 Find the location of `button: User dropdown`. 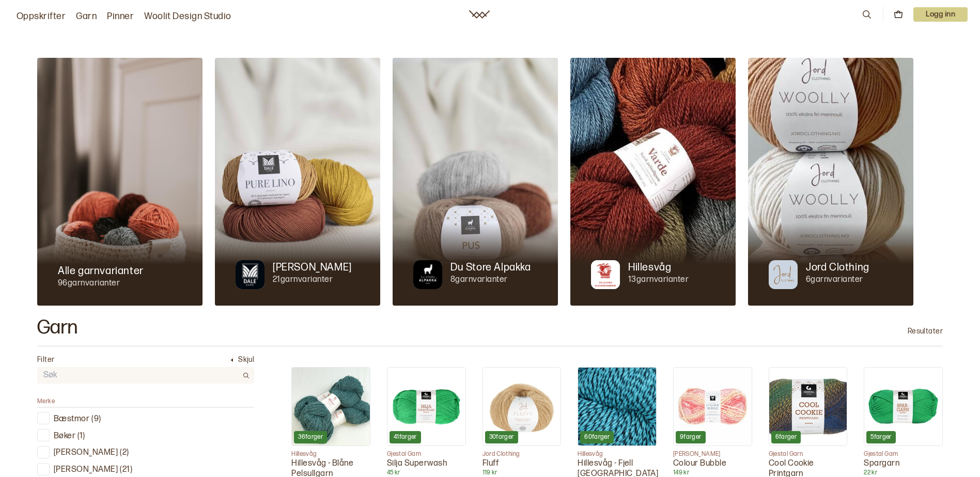

button: User dropdown is located at coordinates (941, 14).